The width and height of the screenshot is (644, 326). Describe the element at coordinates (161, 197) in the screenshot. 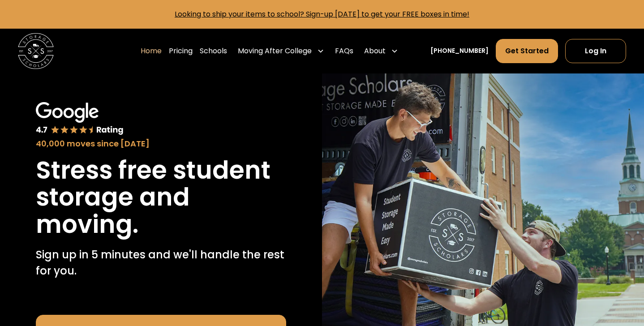

I see `h1: Stress free student storage and moving.` at that location.